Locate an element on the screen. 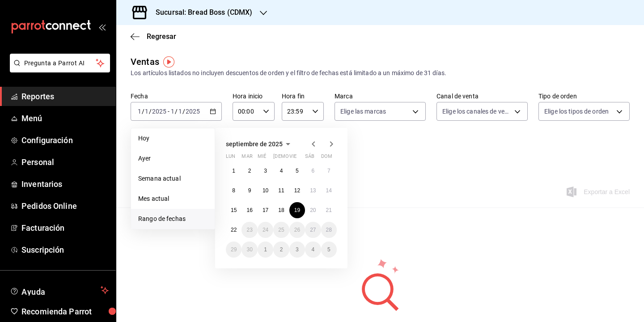  abbr: viernes is located at coordinates (293, 158).